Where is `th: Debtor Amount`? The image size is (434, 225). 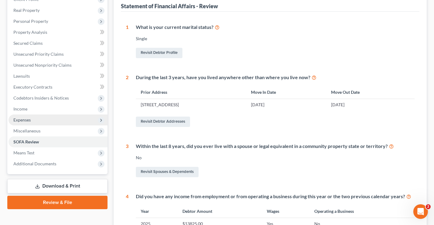 th: Debtor Amount is located at coordinates (219, 211).